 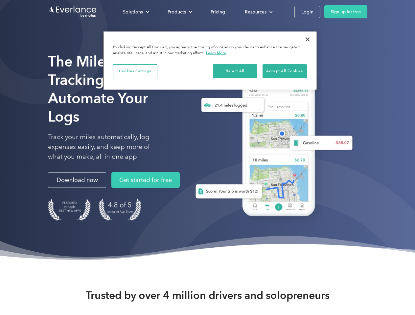 I want to click on button: Accept All Cookies, so click(x=284, y=71).